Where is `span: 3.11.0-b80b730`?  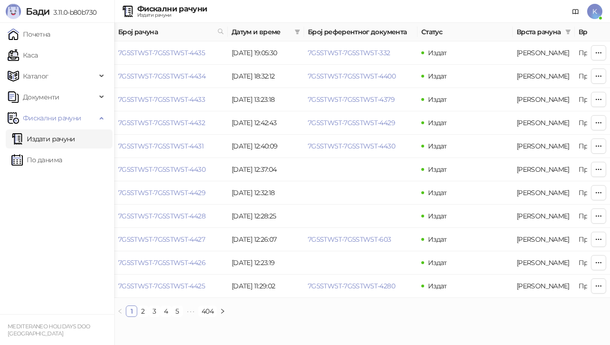 span: 3.11.0-b80b730 is located at coordinates (73, 12).